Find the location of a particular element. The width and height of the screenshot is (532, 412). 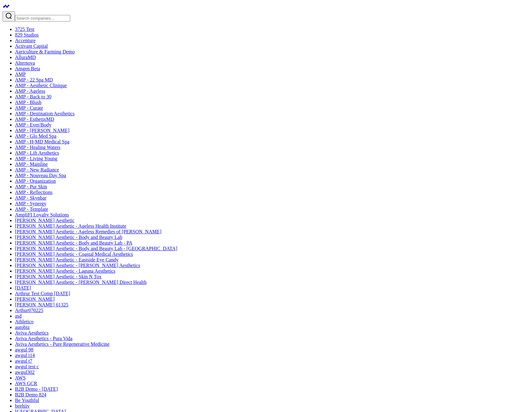

a: AMP - Healing Waters is located at coordinates (38, 147).